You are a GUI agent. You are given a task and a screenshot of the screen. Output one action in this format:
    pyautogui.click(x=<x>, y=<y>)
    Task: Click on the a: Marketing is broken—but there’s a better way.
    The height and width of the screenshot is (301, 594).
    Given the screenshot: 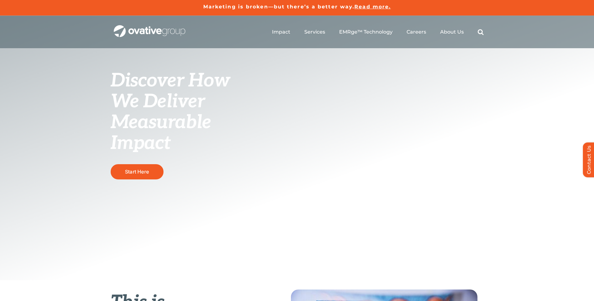 What is the action you would take?
    pyautogui.click(x=279, y=7)
    